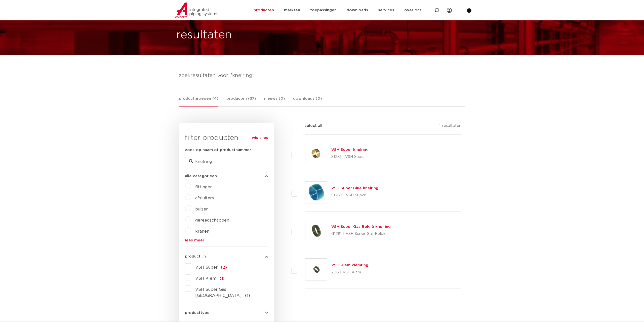 This screenshot has height=322, width=644. Describe the element at coordinates (307, 101) in the screenshot. I see `a: downloads (0)` at that location.